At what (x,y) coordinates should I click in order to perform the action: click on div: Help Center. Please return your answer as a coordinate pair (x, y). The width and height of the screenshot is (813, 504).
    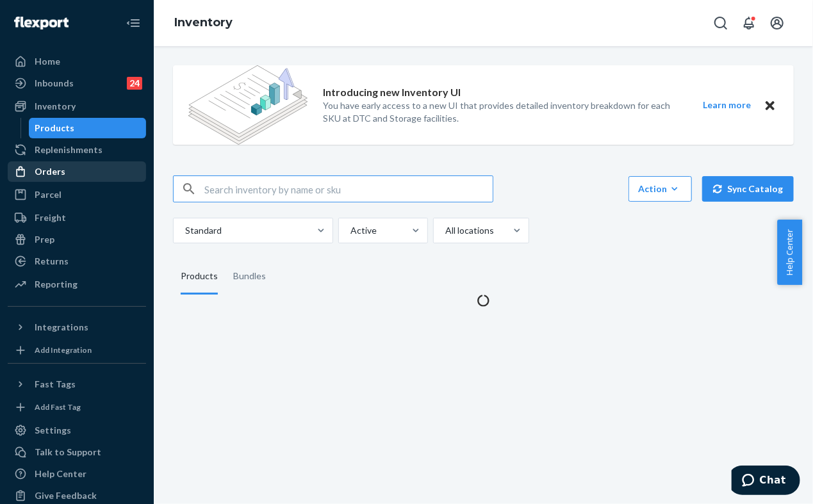
    Looking at the image, I should click on (60, 474).